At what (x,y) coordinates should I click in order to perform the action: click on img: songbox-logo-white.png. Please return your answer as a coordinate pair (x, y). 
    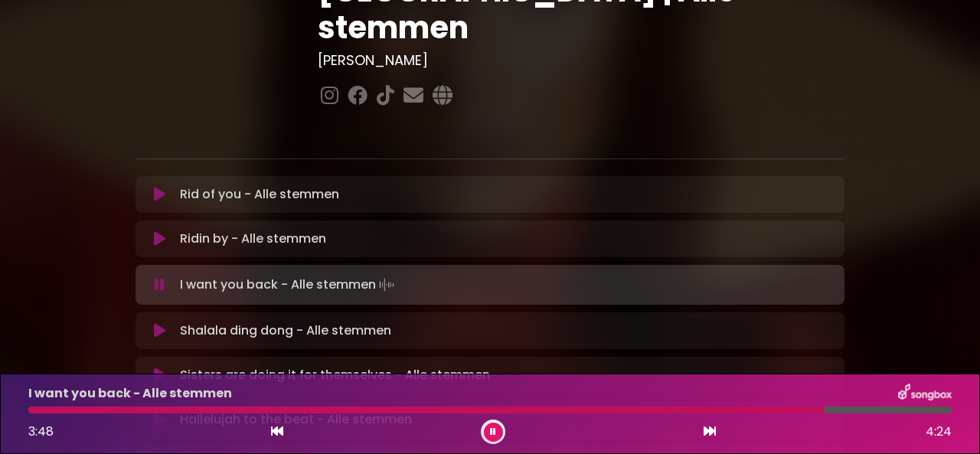
    Looking at the image, I should click on (925, 394).